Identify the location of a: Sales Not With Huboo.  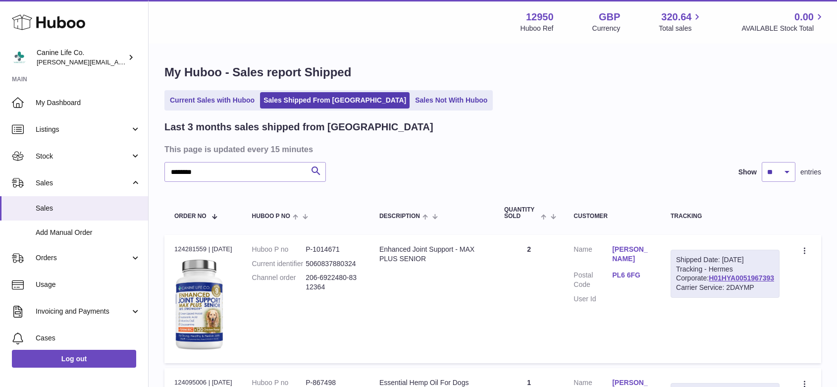
(451, 100).